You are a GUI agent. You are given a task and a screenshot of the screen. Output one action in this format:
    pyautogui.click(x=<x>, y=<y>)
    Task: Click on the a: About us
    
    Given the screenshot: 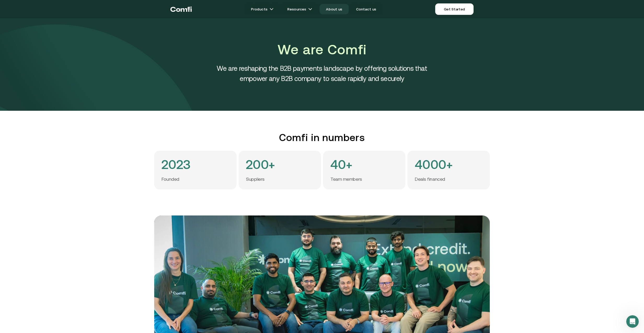 What is the action you would take?
    pyautogui.click(x=334, y=9)
    